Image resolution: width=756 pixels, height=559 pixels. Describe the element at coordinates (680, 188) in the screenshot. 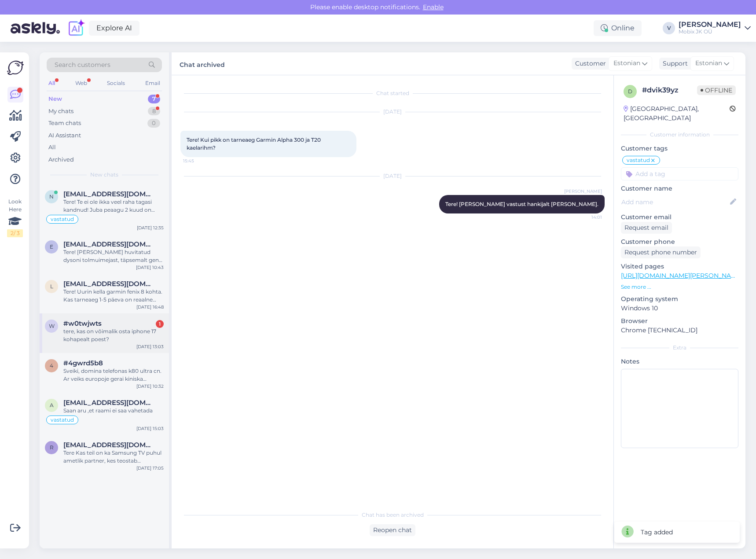

I see `p: Customer name` at that location.